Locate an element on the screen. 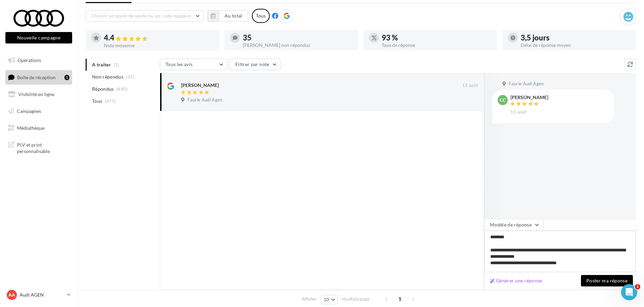  button: Générer une réponse is located at coordinates (515, 281).